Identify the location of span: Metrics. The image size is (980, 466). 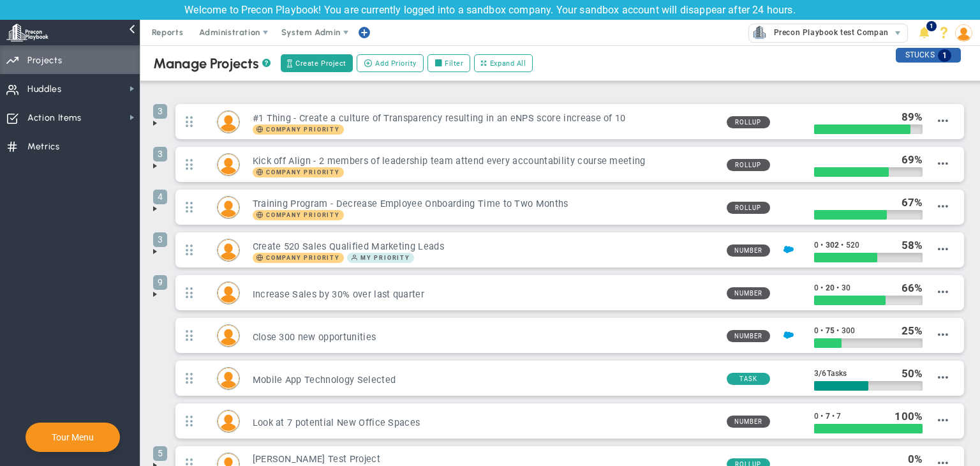
(43, 147).